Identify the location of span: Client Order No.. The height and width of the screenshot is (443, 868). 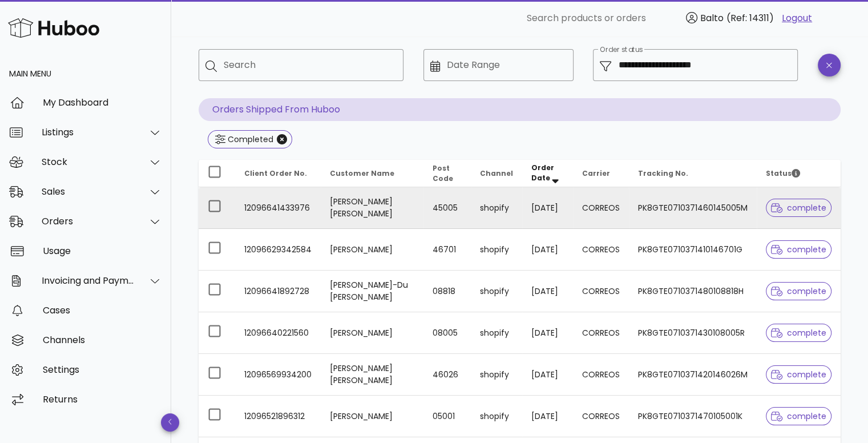
(276, 173).